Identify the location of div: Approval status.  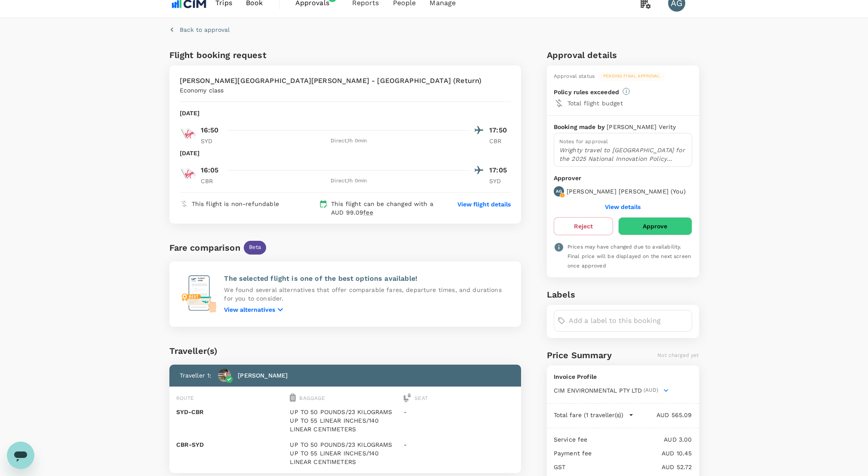
(573, 76).